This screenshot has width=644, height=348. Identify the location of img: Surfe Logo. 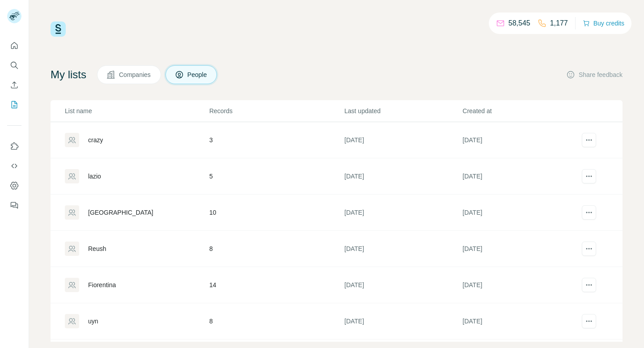
(58, 29).